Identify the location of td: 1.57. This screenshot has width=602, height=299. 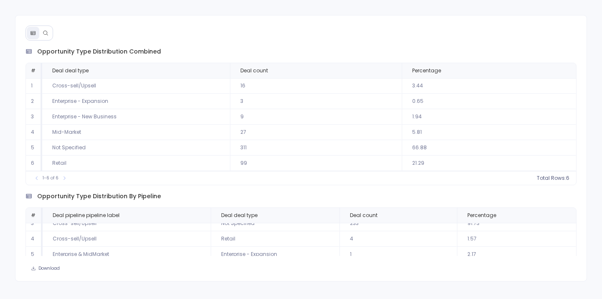
(516, 239).